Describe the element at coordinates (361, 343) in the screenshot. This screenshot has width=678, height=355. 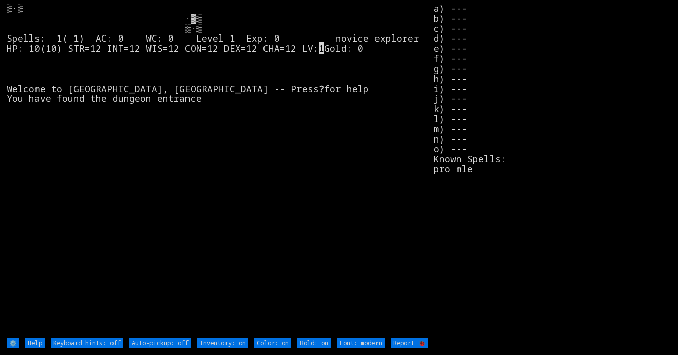
I see `input: Font: modern` at that location.